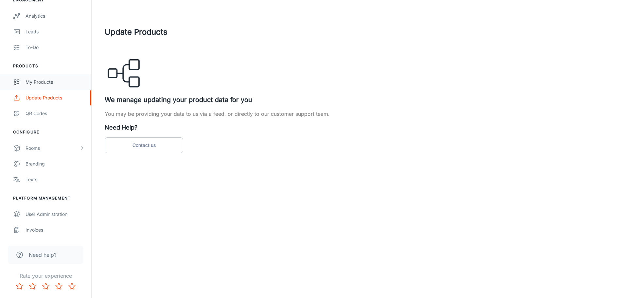 This screenshot has width=628, height=298. Describe the element at coordinates (360, 100) in the screenshot. I see `h5: We manage updating your product data for you` at that location.